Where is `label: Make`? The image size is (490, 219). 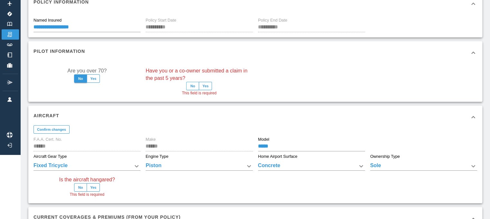 label: Make is located at coordinates (151, 140).